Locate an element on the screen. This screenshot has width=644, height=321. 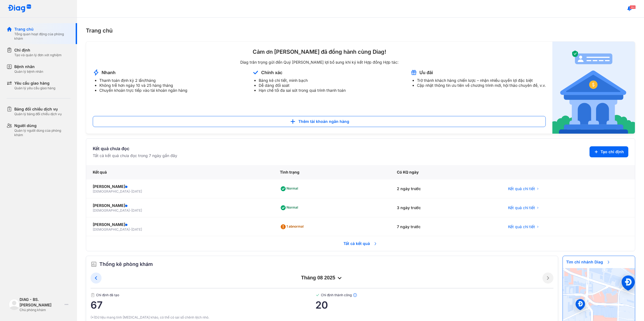
li: Hạn chế tối đa sai sót trong quá trình thanh toán is located at coordinates (302, 90).